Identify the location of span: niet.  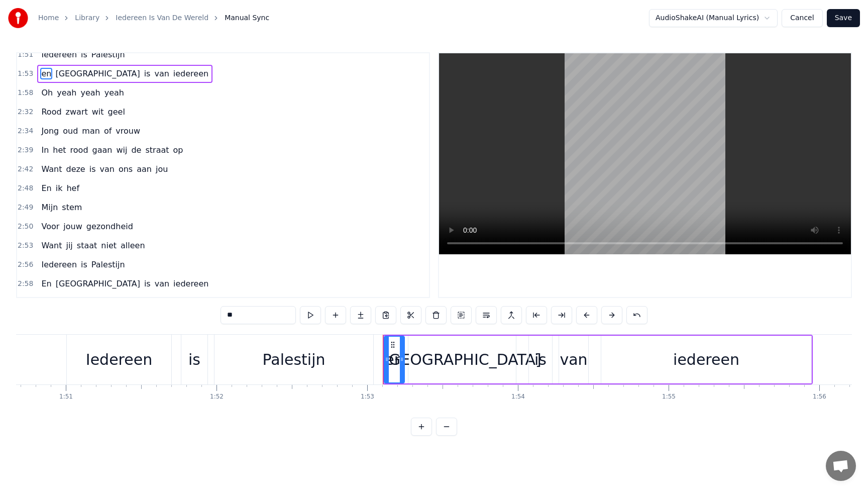
(108, 246).